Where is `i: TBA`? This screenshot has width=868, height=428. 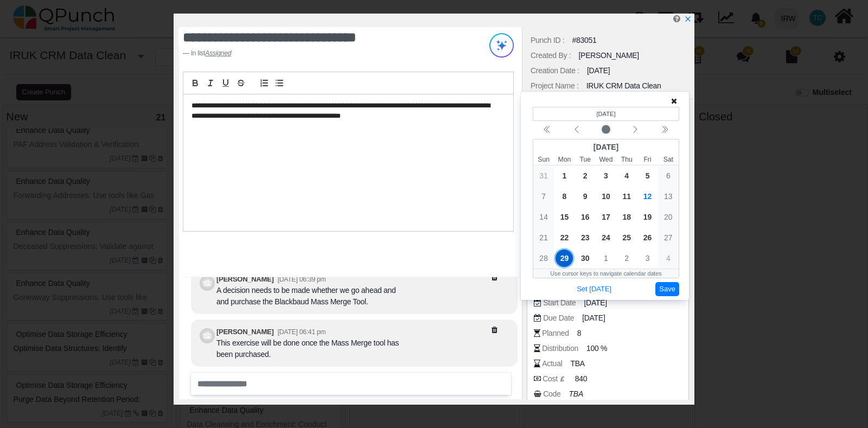 i: TBA is located at coordinates (576, 394).